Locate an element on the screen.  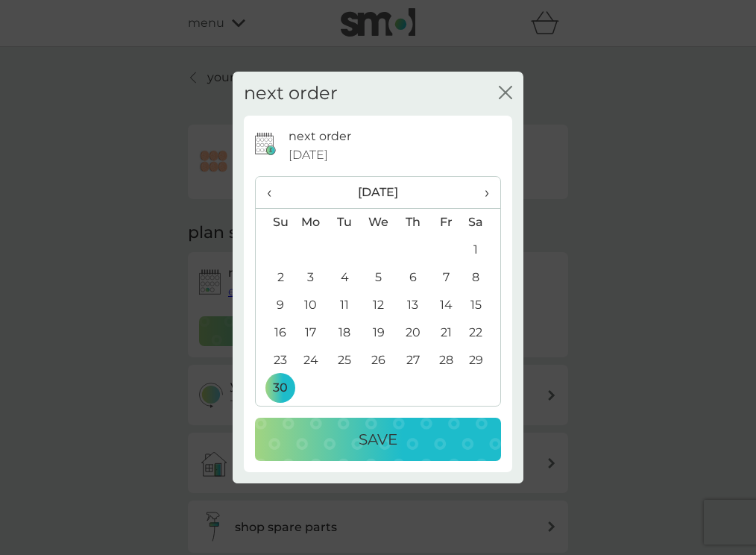
td: 10 is located at coordinates (311, 305).